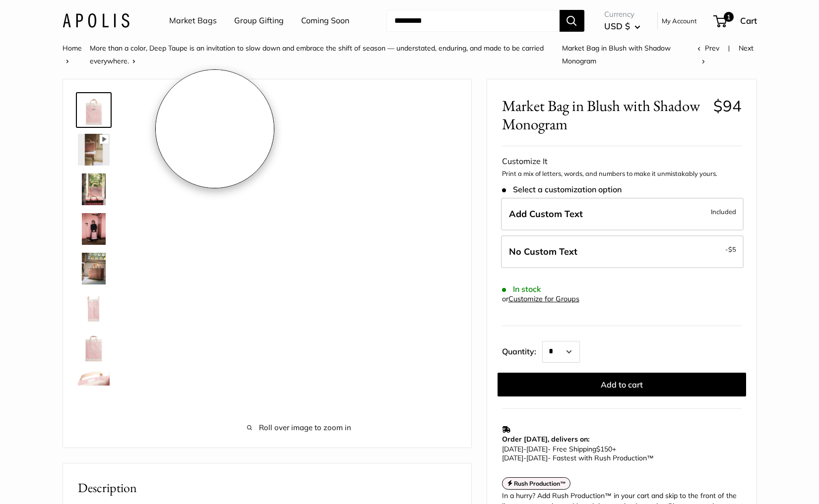 This screenshot has width=819, height=504. I want to click on img: Apolis, so click(96, 20).